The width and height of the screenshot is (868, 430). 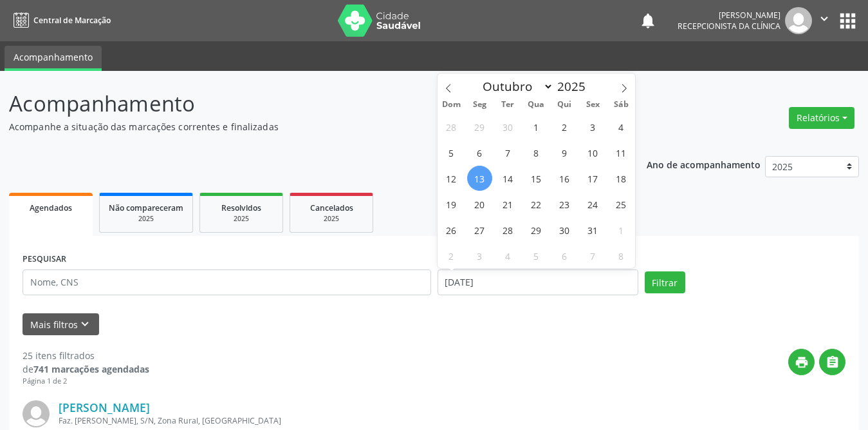 What do you see at coordinates (536, 104) in the screenshot?
I see `span: Qua` at bounding box center [536, 104].